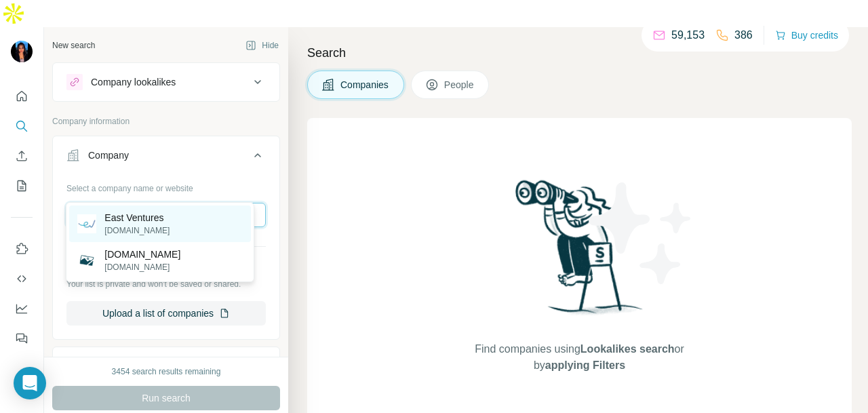  I want to click on p: Company information, so click(166, 121).